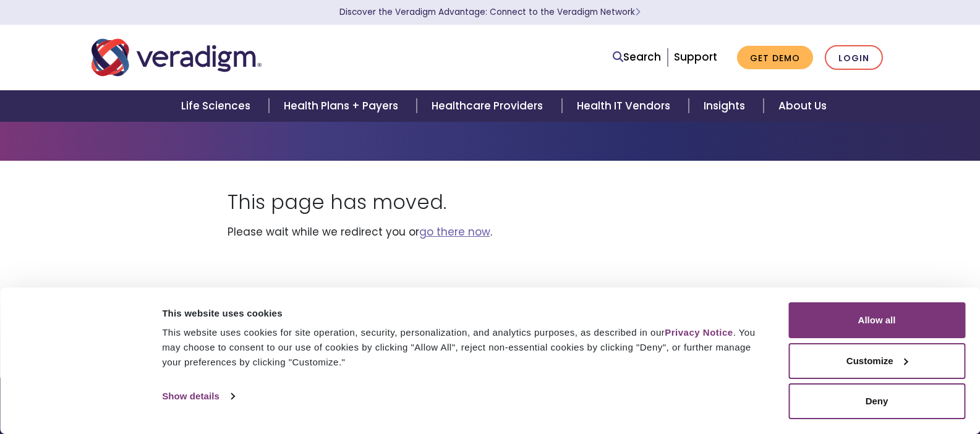 Image resolution: width=980 pixels, height=434 pixels. Describe the element at coordinates (699, 332) in the screenshot. I see `a: Privacy Notice` at that location.